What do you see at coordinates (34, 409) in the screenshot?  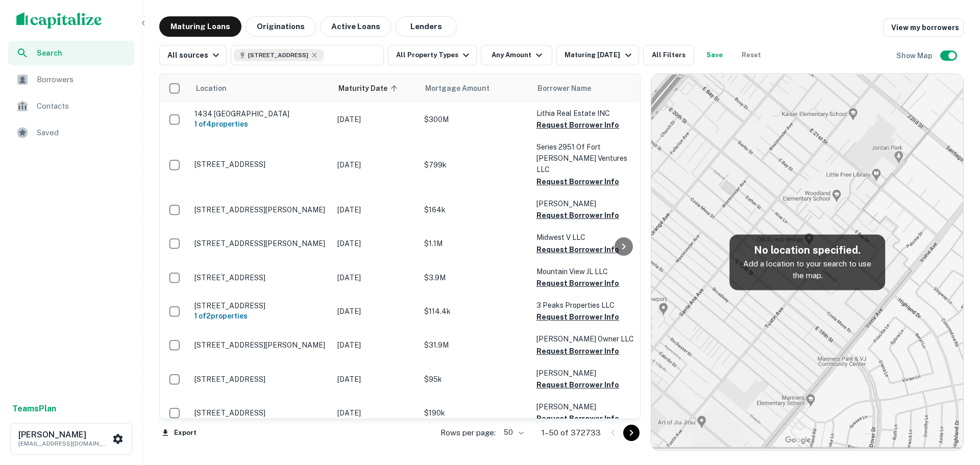 I see `a: TeamsPlan` at bounding box center [34, 409].